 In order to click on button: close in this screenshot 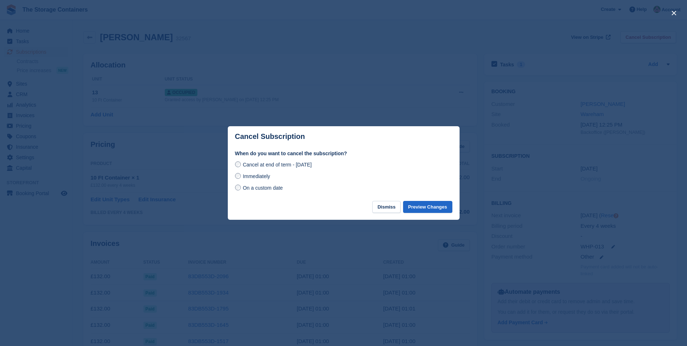, I will do `click(674, 13)`.